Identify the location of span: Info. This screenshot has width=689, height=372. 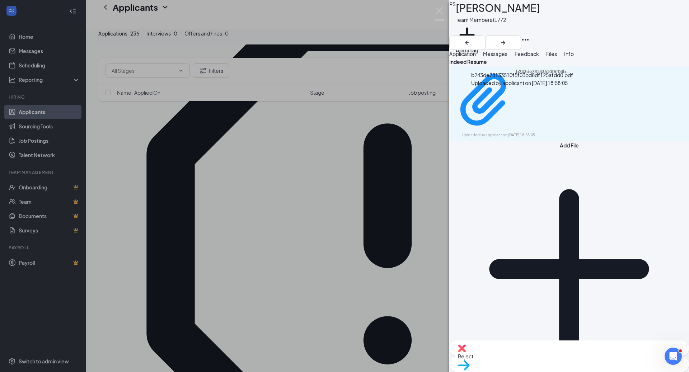
(569, 54).